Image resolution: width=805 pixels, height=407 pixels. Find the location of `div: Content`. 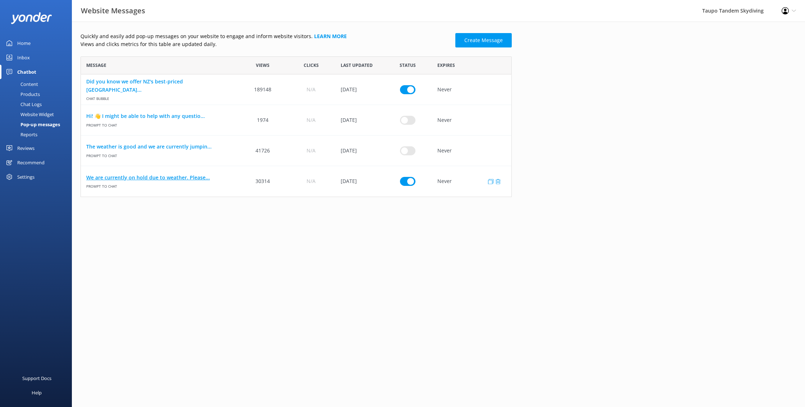

div: Content is located at coordinates (21, 84).